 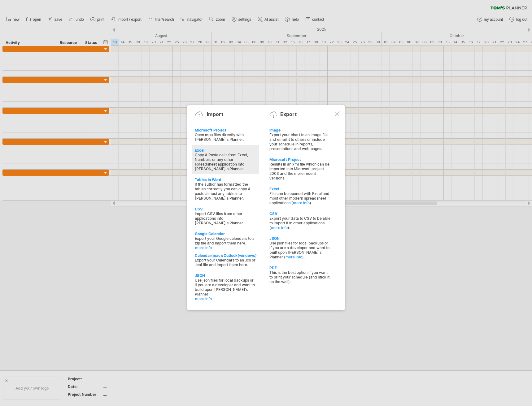 What do you see at coordinates (300, 160) in the screenshot?
I see `div: Microsoft Project` at bounding box center [300, 160].